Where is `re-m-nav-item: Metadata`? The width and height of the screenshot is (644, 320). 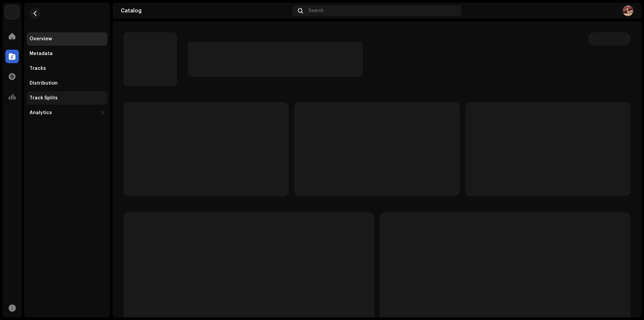 re-m-nav-item: Metadata is located at coordinates (67, 54).